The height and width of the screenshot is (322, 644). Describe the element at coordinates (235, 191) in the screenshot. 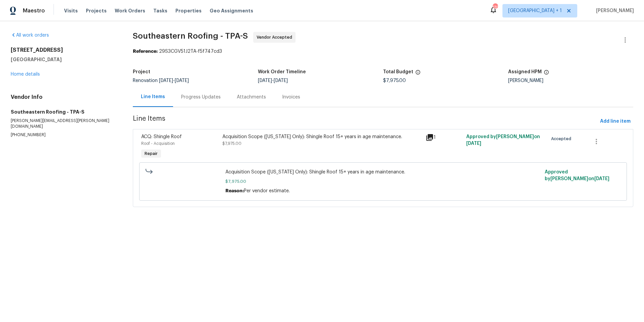

I see `span: Reason:` at that location.